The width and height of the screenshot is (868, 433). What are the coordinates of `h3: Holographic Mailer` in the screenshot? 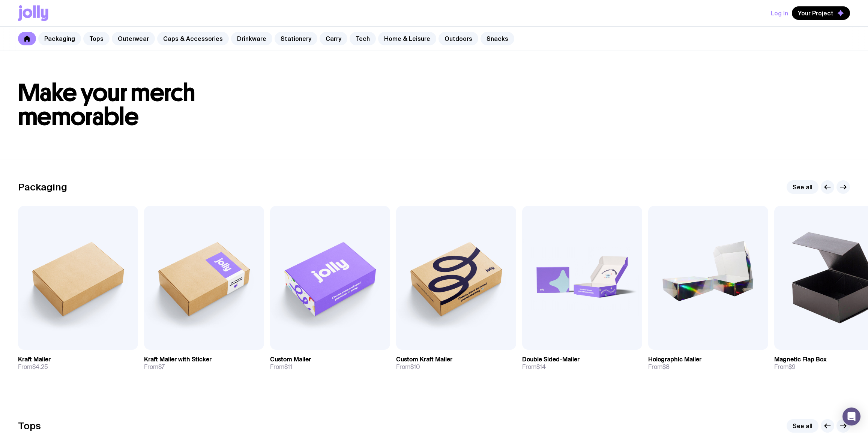 It's located at (675, 359).